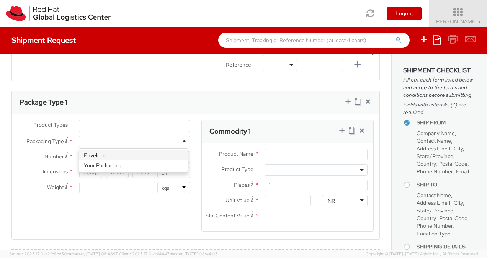  What do you see at coordinates (439, 70) in the screenshot?
I see `h3: Shipment Checklist` at bounding box center [439, 70].